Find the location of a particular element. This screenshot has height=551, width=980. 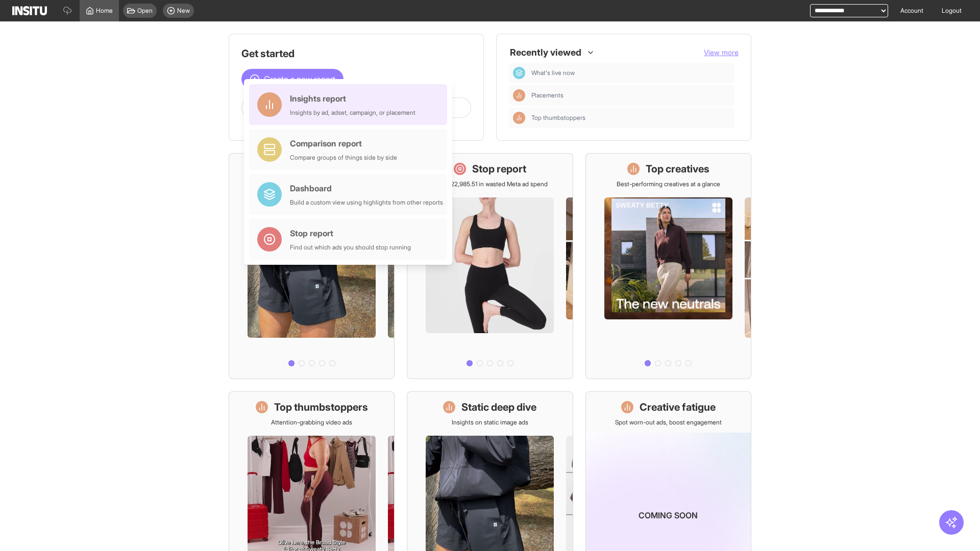

img: Logo is located at coordinates (30, 11).